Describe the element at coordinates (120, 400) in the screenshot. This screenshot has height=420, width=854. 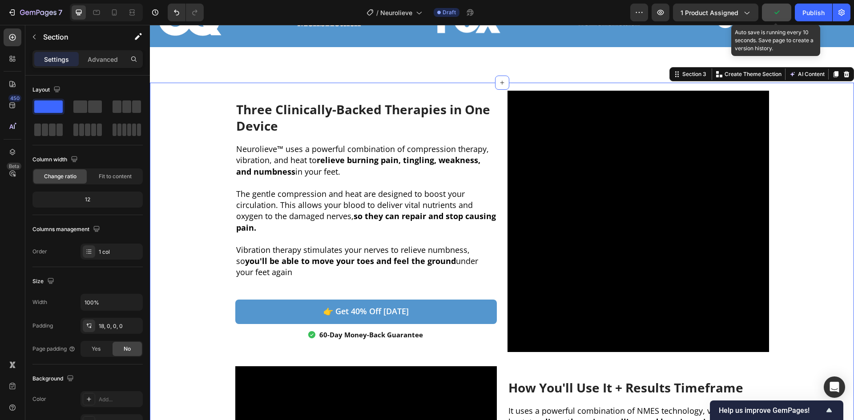
I see `div: Add...` at that location.